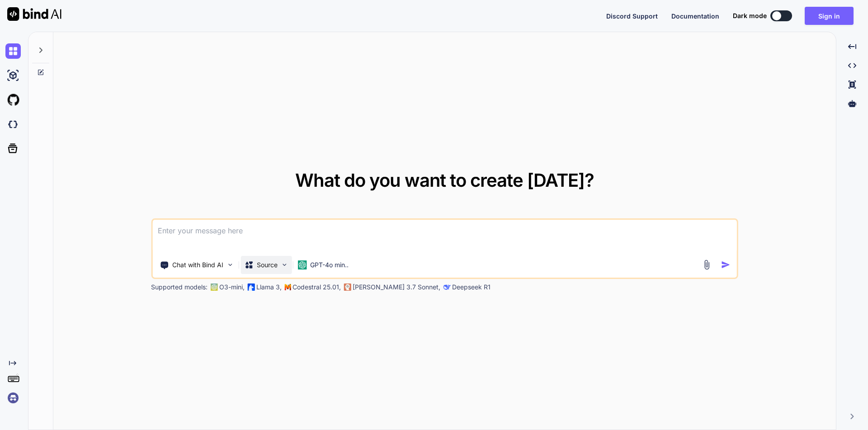  I want to click on span: Discord Support, so click(632, 15).